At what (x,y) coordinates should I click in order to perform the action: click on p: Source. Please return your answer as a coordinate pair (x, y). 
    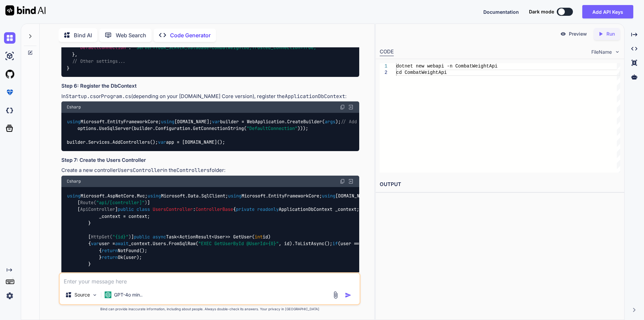
    Looking at the image, I should click on (82, 295).